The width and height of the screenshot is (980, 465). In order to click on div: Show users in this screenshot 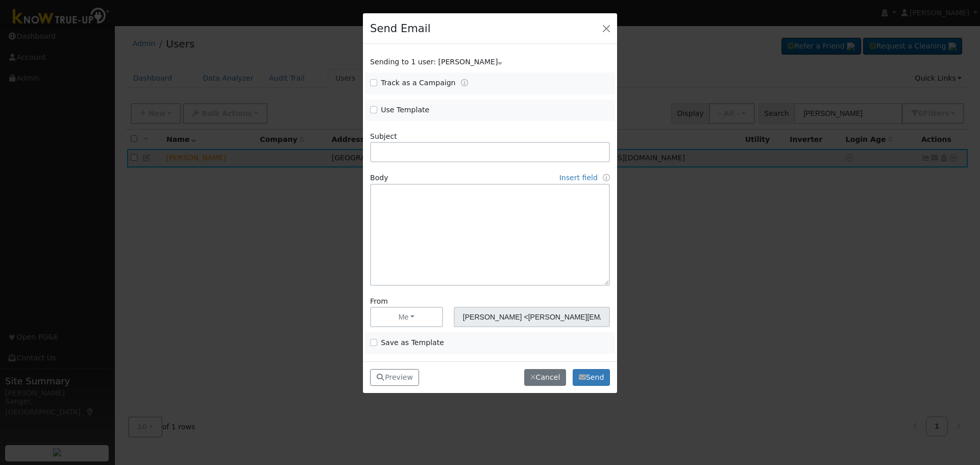, I will do `click(490, 62)`.